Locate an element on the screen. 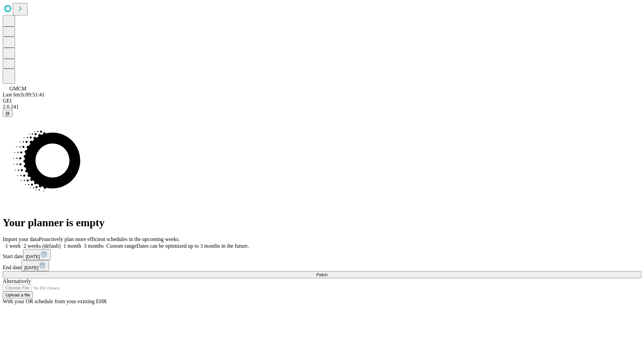 The image size is (644, 363). span: Last fetch: 09:51:41 is located at coordinates (23, 95).